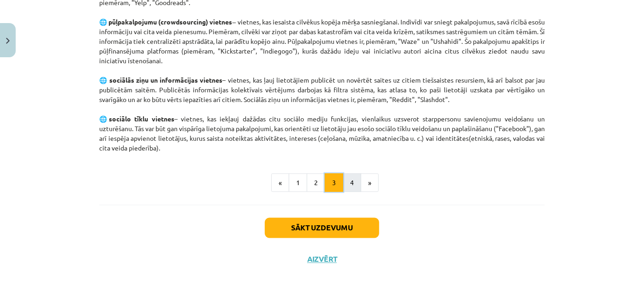  Describe the element at coordinates (170, 22) in the screenshot. I see `strong: pūļpakalpojumu (crowdsourcing) vietnes` at that location.